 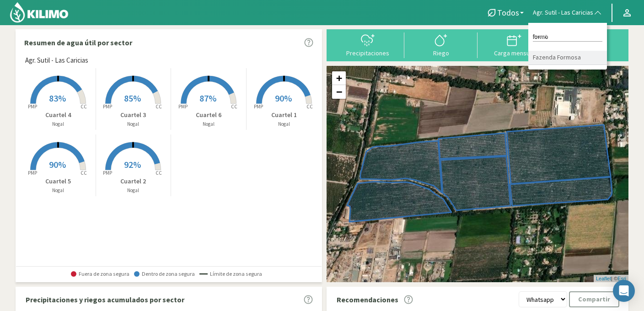 What do you see at coordinates (568, 57) in the screenshot?
I see `li: Fazenda Formosa` at bounding box center [568, 57].